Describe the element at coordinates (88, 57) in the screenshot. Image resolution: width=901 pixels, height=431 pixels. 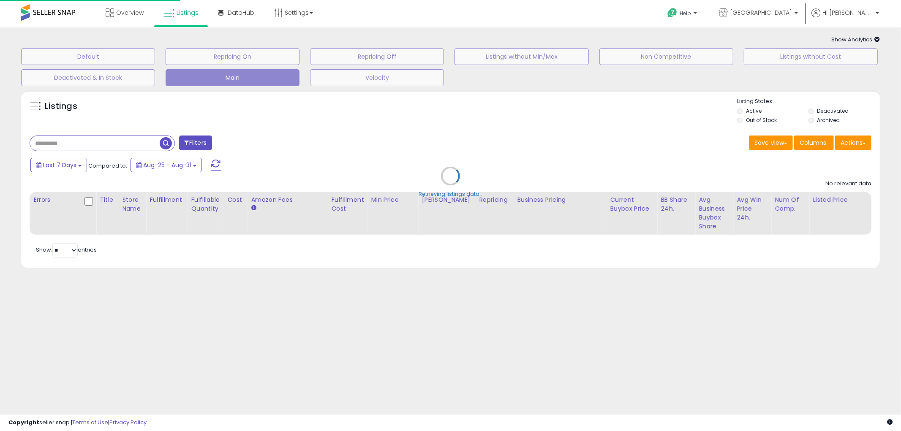
I see `button: Default` at that location.